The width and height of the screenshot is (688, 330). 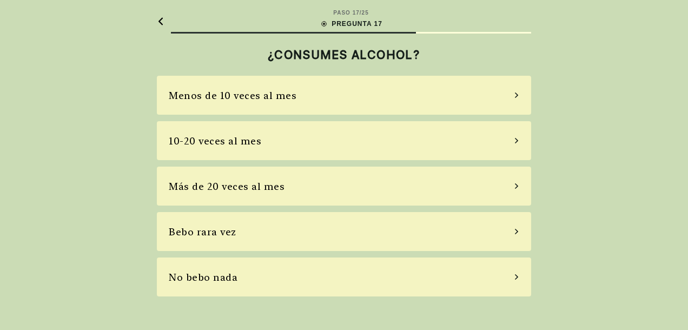 I want to click on div: No bebo nada, so click(x=203, y=277).